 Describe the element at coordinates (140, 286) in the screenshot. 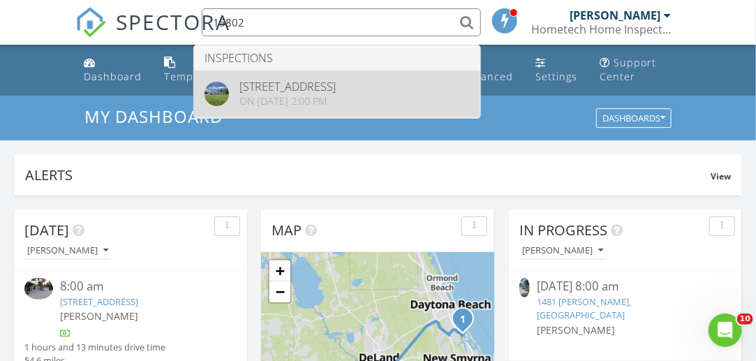

I see `div: 8:00 am` at that location.